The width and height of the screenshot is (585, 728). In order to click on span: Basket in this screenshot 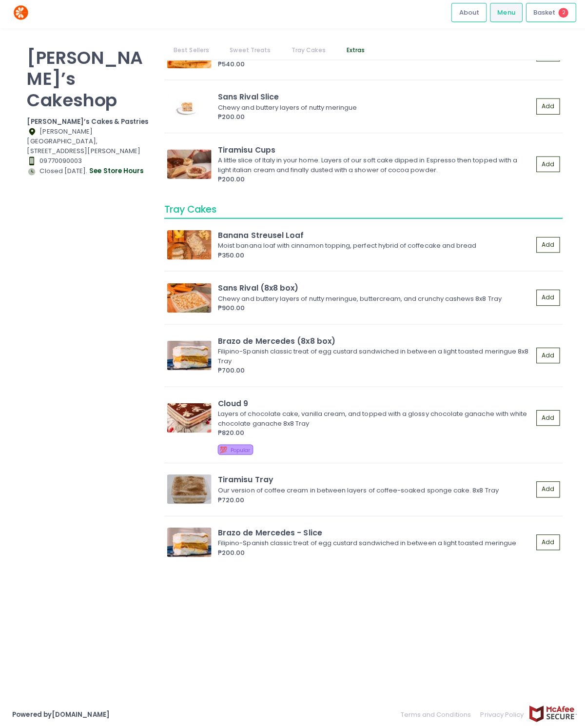, I will do `click(540, 16)`.